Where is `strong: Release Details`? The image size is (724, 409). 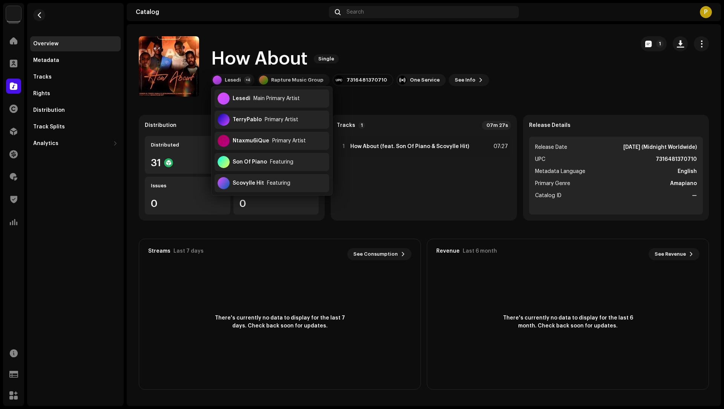
strong: Release Details is located at coordinates (550, 125).